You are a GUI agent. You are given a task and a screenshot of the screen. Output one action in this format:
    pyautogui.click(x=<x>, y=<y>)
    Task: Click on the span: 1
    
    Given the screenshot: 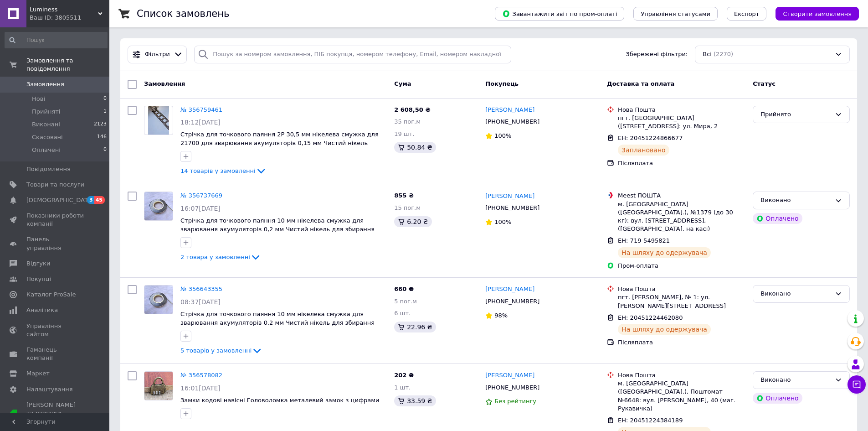 What is the action you would take?
    pyautogui.click(x=105, y=112)
    